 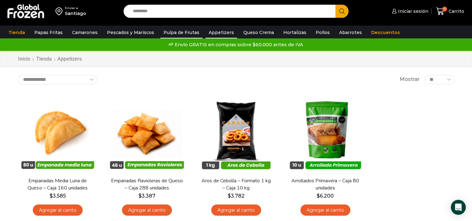 I want to click on a: Queso Crema, so click(x=259, y=32).